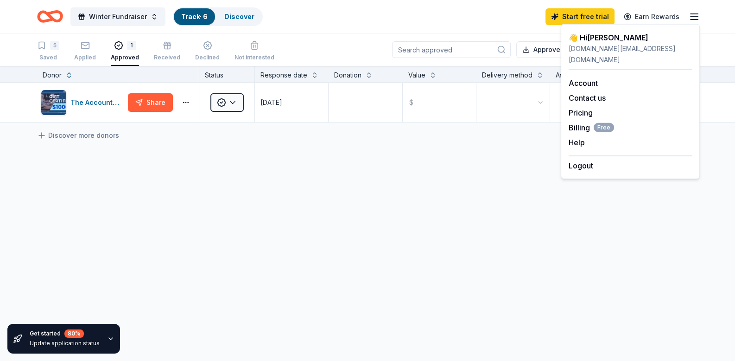  Describe the element at coordinates (150, 102) in the screenshot. I see `button: Share` at that location.